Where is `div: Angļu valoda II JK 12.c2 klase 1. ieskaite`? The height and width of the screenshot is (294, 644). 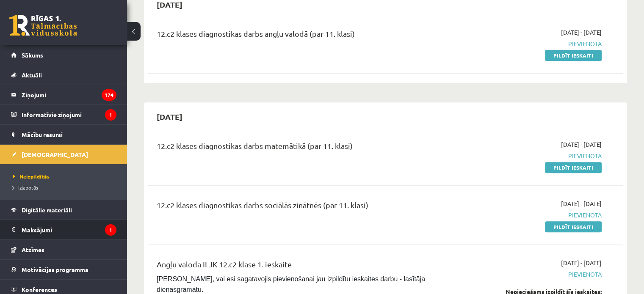 div: Angļu valoda II JK 12.c2 klase 1. ieskaite is located at coordinates (303, 266).